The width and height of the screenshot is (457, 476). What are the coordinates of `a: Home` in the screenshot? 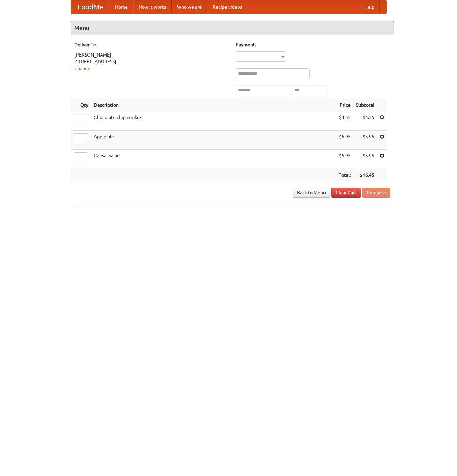 It's located at (121, 7).